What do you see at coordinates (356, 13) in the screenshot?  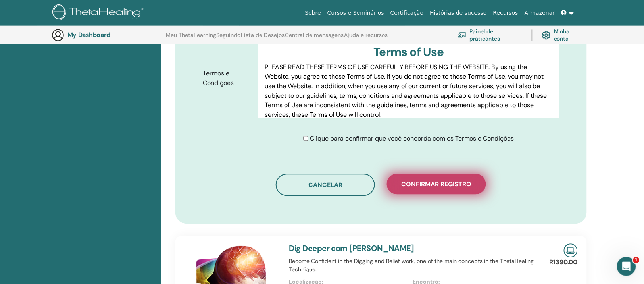 I see `a: Cursos e Seminários` at bounding box center [356, 13].